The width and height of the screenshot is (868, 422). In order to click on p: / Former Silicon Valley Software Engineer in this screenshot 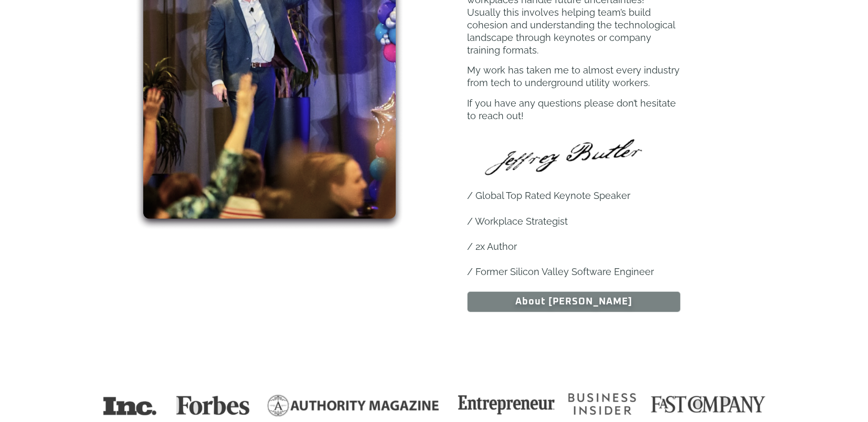, I will do `click(574, 272)`.